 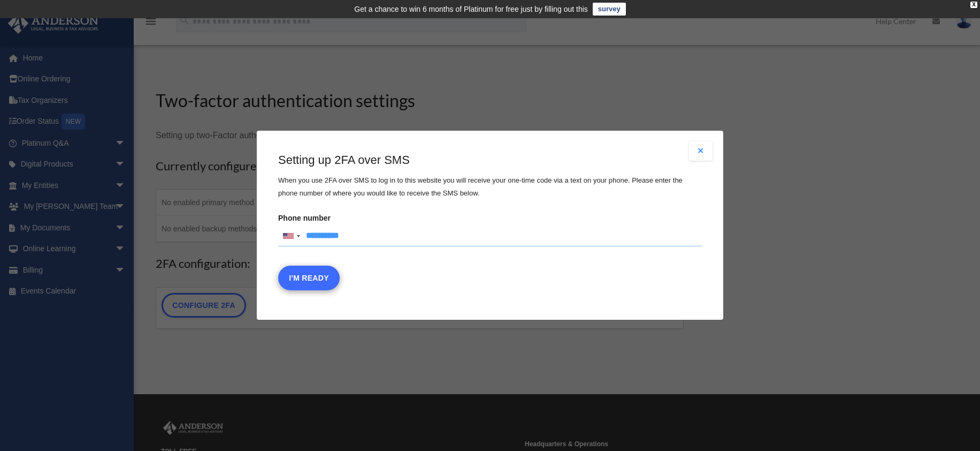 I want to click on button: I'm Ready, so click(x=308, y=279).